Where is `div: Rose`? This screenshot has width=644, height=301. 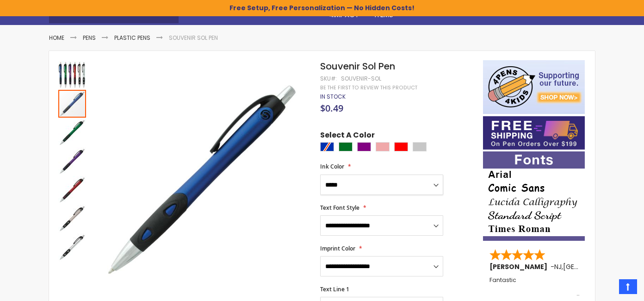
div: Rose is located at coordinates (383, 147).